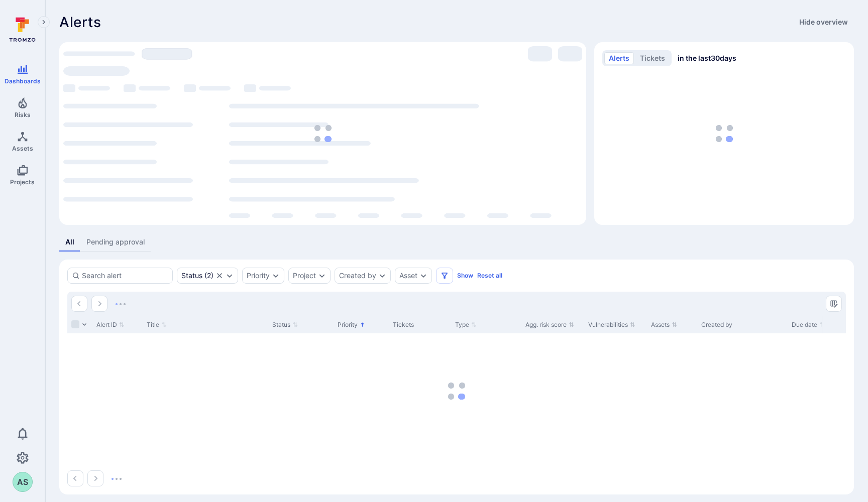  Describe the element at coordinates (322, 134) in the screenshot. I see `div: loading spinner` at that location.